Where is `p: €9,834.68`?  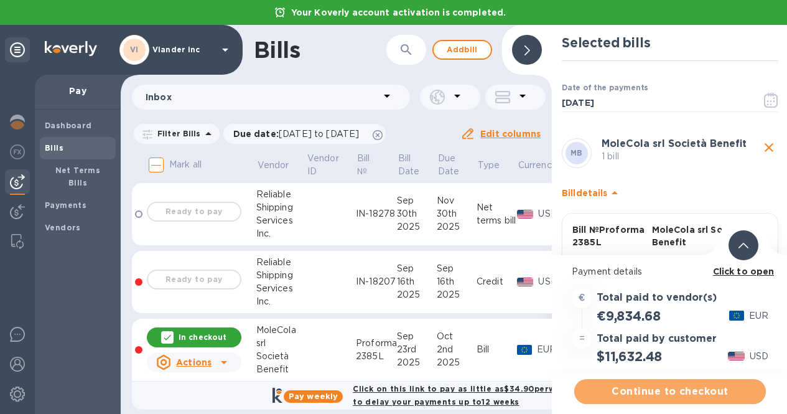
p: €9,834.68 is located at coordinates (705, 259).